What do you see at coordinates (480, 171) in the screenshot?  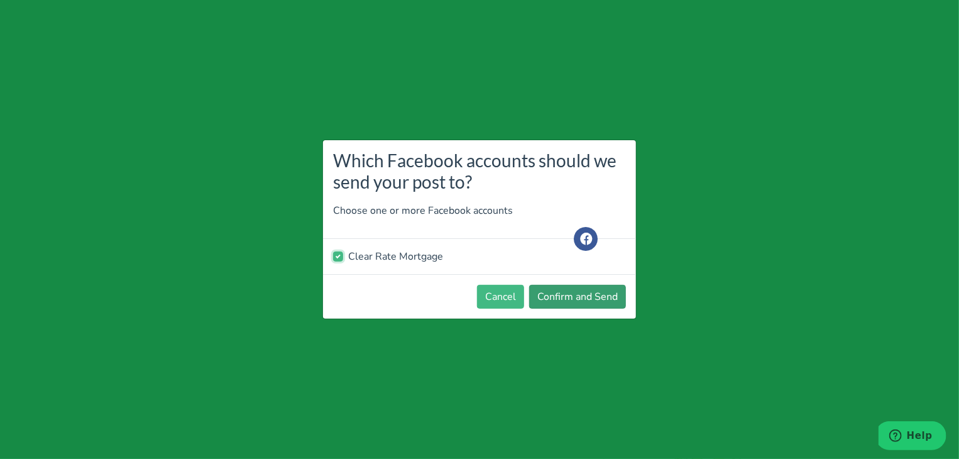 I see `h3: Which Facebook accounts should we send your post to?` at bounding box center [480, 171].